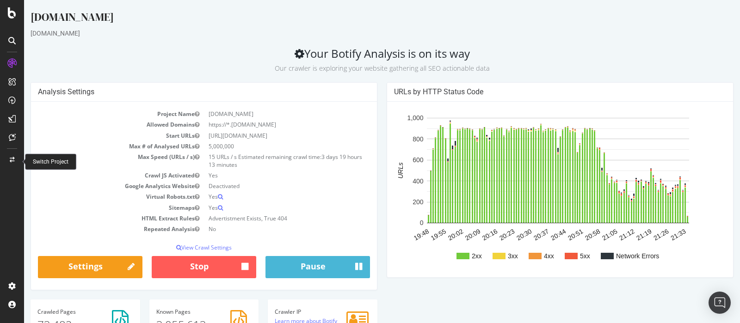  Describe the element at coordinates (536, 92) in the screenshot. I see `h4: URLs by HTTP Status Code` at that location.